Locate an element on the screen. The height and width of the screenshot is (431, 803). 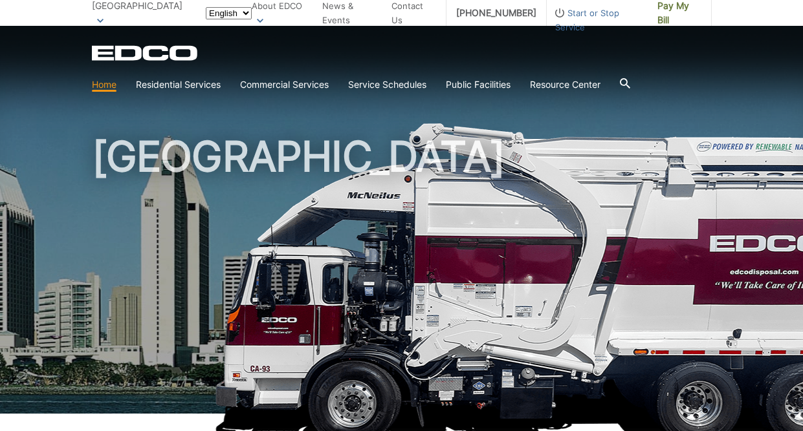
a: Home is located at coordinates (104, 85).